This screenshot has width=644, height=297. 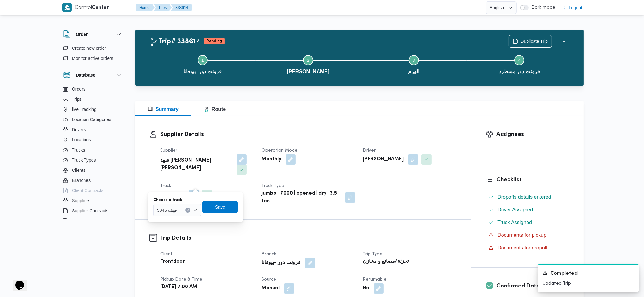 What do you see at coordinates (93, 180) in the screenshot?
I see `button: Branches` at bounding box center [93, 180].